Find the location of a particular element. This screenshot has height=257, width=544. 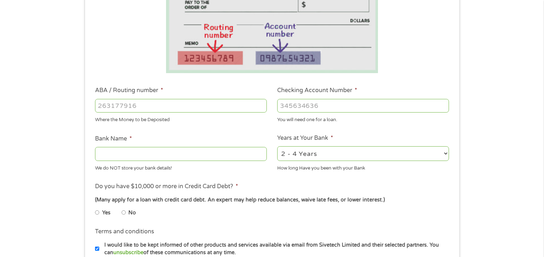

label: Years at Your Bank is located at coordinates (305, 138).